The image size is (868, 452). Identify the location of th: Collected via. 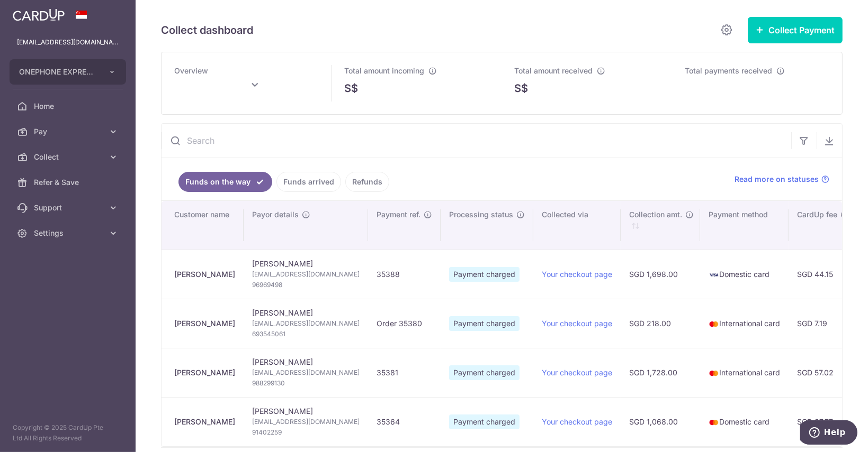
(576, 225).